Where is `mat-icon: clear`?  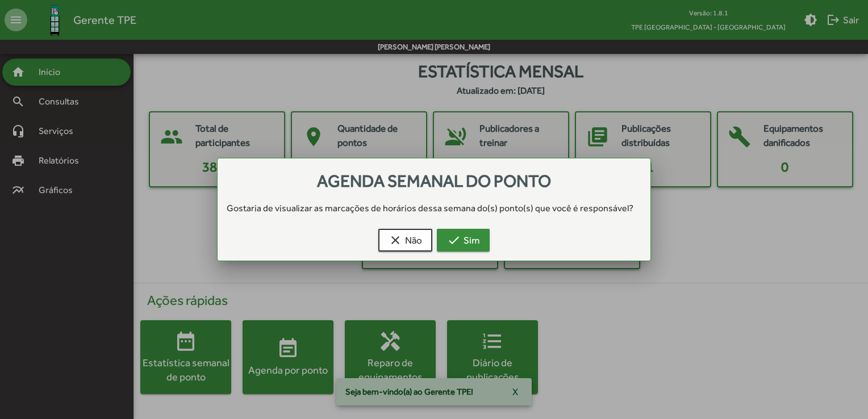
mat-icon: clear is located at coordinates (395, 240).